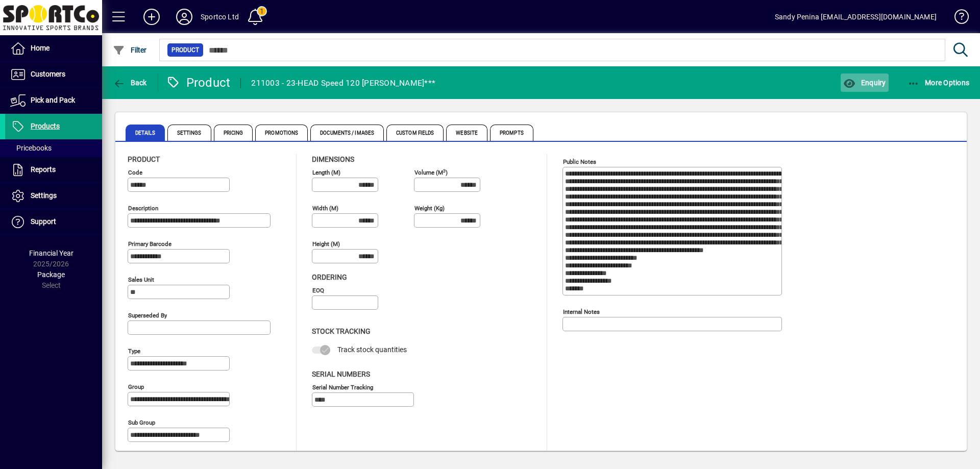  I want to click on a: Home, so click(53, 49).